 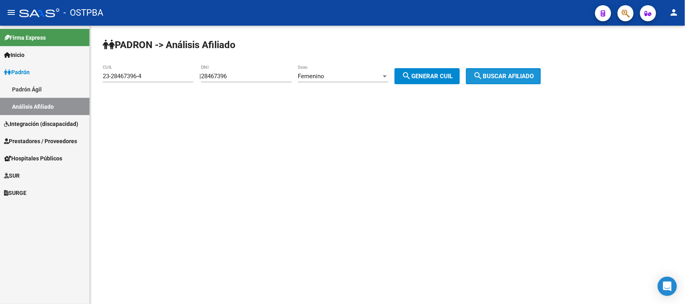 I want to click on span: Buscar afiliado, so click(x=503, y=76).